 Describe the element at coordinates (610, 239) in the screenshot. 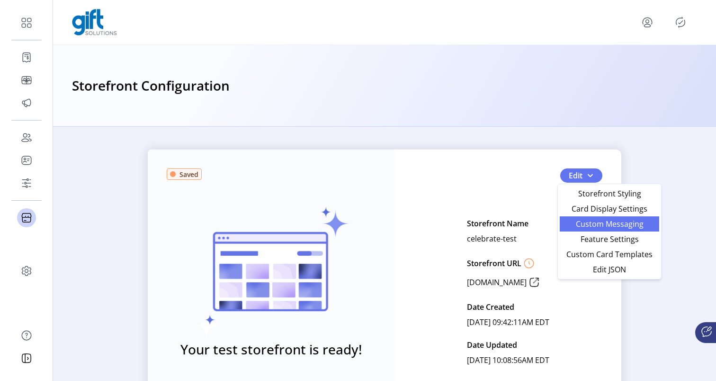

I see `span: Feature Settings` at that location.